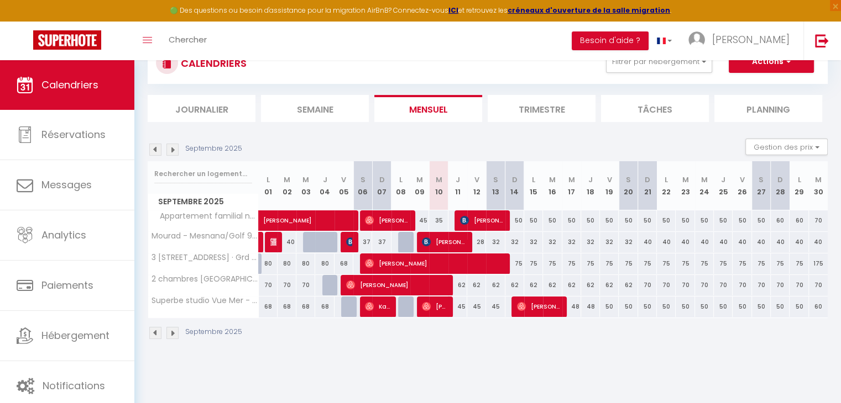 The image size is (841, 403). What do you see at coordinates (73, 386) in the screenshot?
I see `span: Notifications` at bounding box center [73, 386].